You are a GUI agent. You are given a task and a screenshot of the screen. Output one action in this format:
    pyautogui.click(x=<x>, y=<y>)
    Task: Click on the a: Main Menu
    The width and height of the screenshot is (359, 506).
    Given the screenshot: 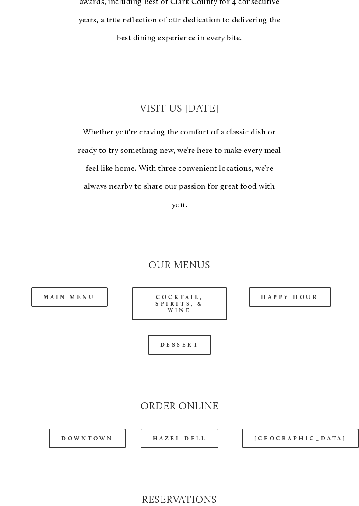 What is the action you would take?
    pyautogui.click(x=69, y=297)
    